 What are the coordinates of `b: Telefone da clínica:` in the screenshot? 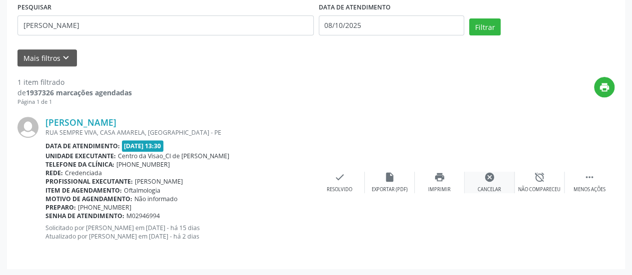 It's located at (80, 164).